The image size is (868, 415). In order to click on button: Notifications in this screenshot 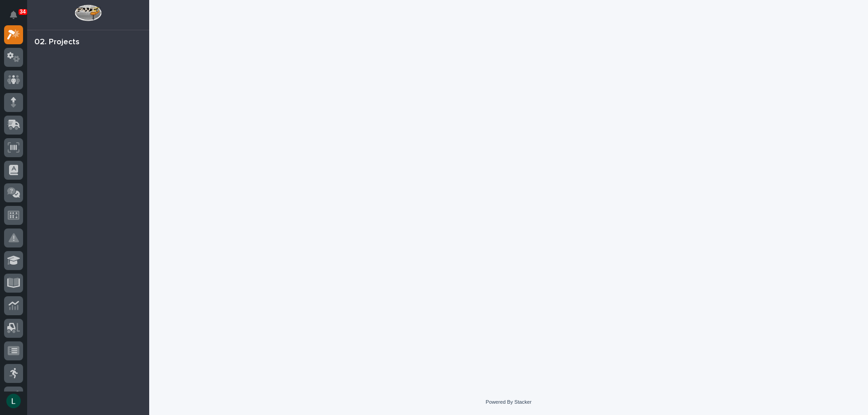, I will do `click(13, 15)`.